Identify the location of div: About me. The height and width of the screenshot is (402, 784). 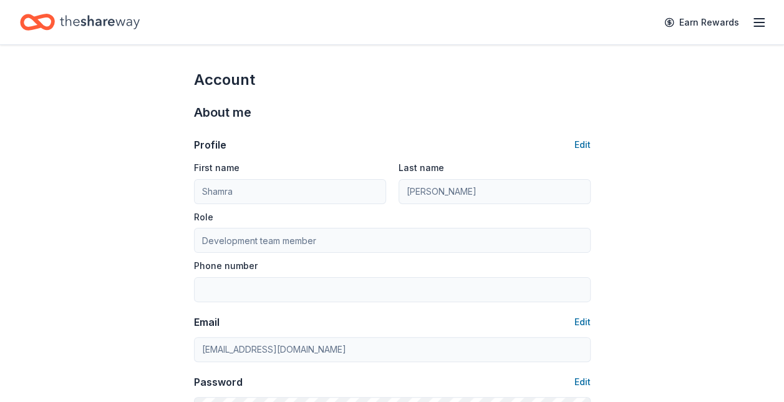
(393, 112).